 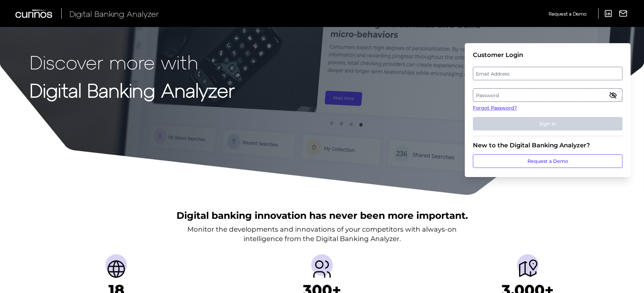 What do you see at coordinates (132, 90) in the screenshot?
I see `strong: Digital Banking Analyzer` at bounding box center [132, 90].